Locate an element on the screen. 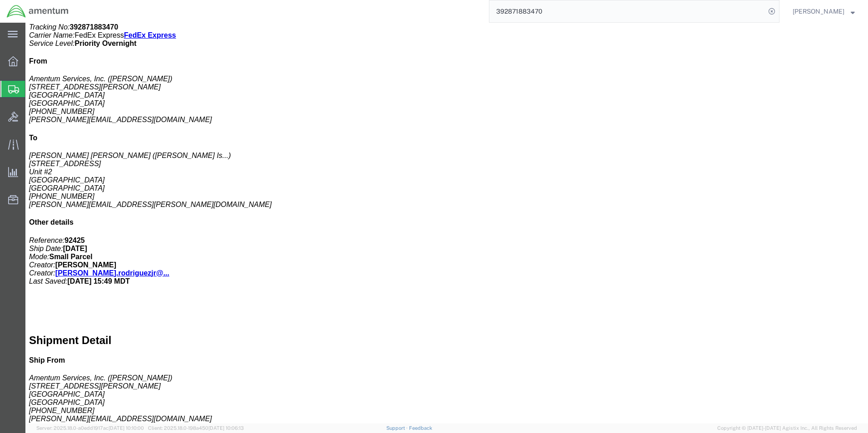  span: Server: 2025.18.0-a0edd1917ac is located at coordinates (90, 428).